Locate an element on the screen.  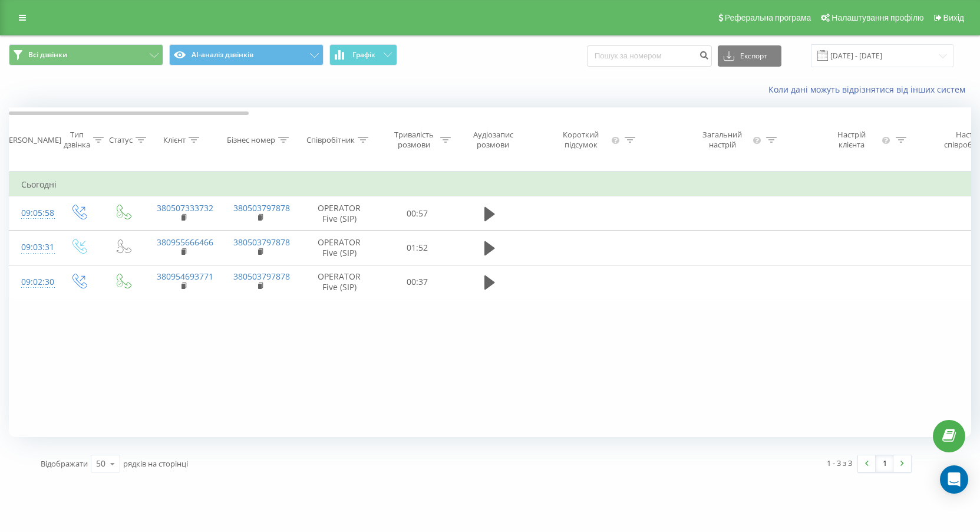
button: Графік is located at coordinates (363, 55).